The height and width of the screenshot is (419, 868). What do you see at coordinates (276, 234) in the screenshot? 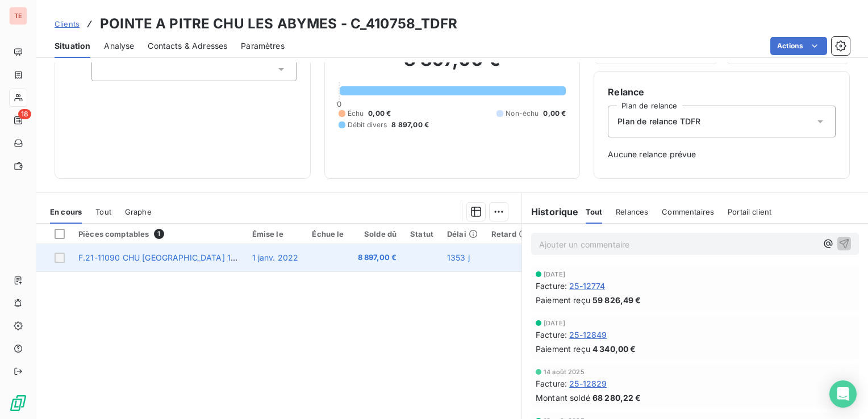
I see `div: Émise le` at bounding box center [276, 234].